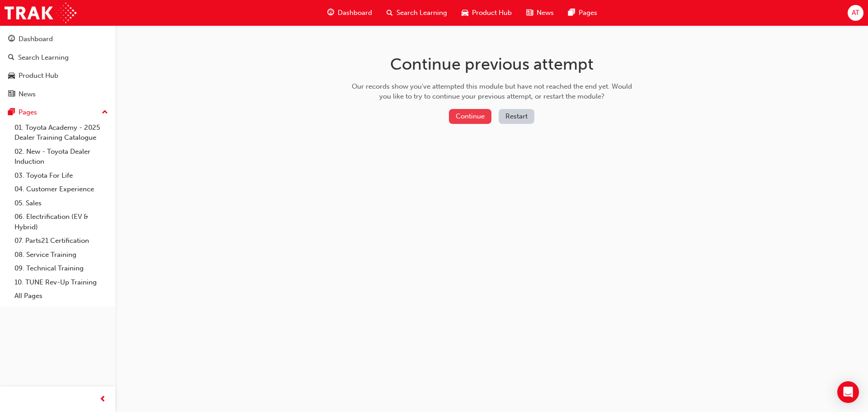  What do you see at coordinates (40, 13) in the screenshot?
I see `a: Trak` at bounding box center [40, 13].